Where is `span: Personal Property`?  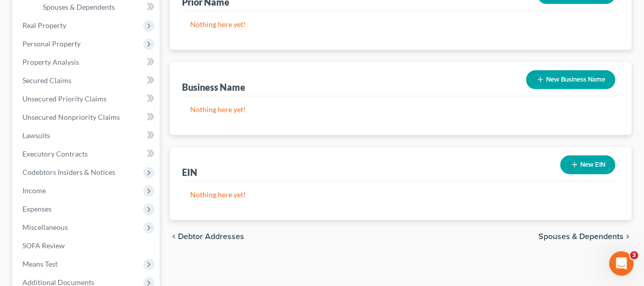 span: Personal Property is located at coordinates (51, 44).